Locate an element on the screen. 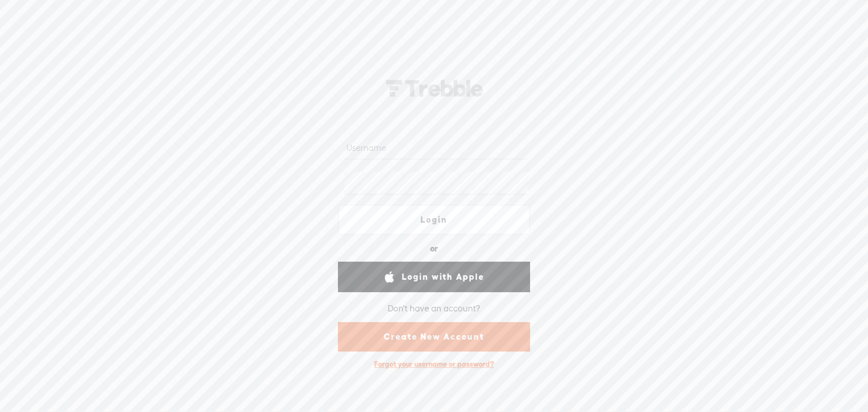  div: Forgot your username or password? is located at coordinates (434, 363).